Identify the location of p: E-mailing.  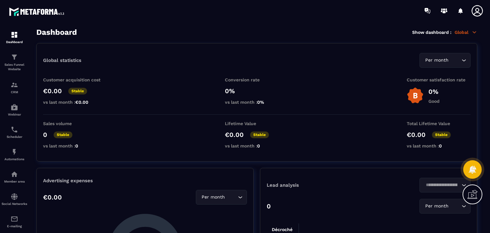
(14, 226).